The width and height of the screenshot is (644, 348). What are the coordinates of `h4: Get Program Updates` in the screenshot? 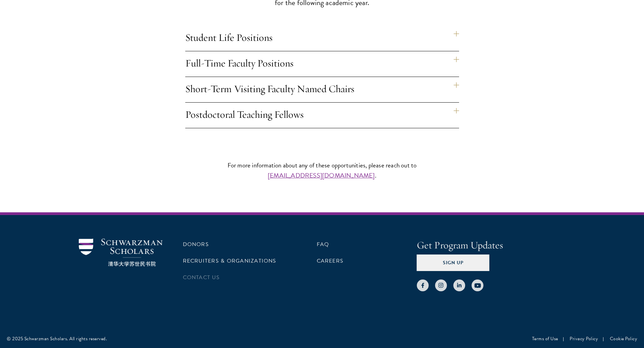 It's located at (491, 245).